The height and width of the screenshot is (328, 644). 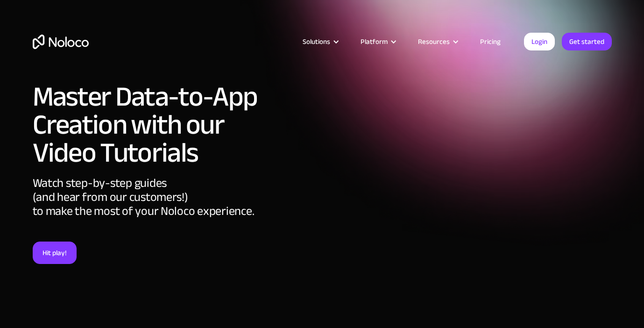 I want to click on a: Pricing, so click(x=490, y=41).